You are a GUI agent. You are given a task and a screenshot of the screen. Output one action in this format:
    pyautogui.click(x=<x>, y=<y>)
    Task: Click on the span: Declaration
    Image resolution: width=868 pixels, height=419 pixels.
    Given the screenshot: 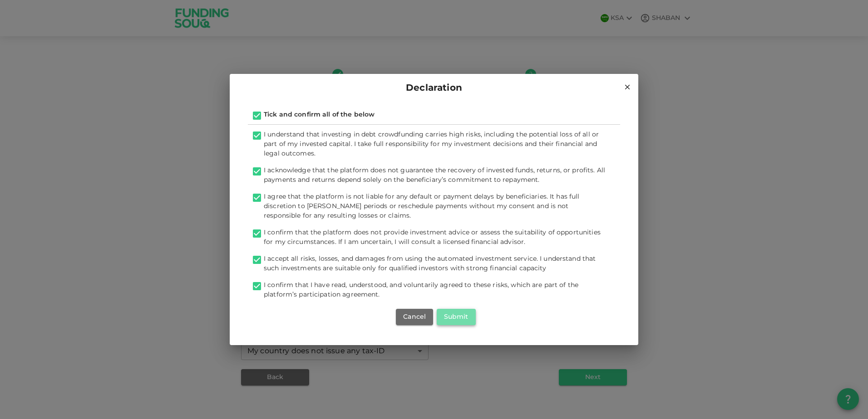 What is the action you would take?
    pyautogui.click(x=434, y=88)
    